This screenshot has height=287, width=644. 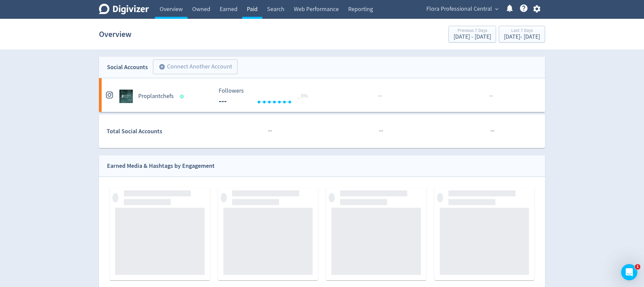 What do you see at coordinates (128, 67) in the screenshot?
I see `div: Social Accounts` at bounding box center [128, 67].